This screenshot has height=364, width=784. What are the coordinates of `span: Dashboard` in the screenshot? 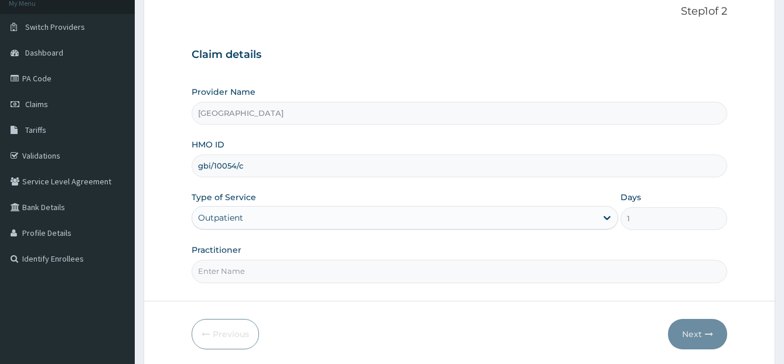 It's located at (44, 53).